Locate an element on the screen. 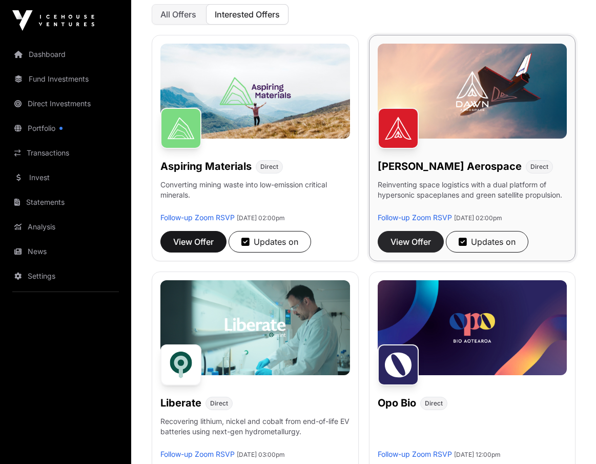  a: Transactions is located at coordinates (66, 153).